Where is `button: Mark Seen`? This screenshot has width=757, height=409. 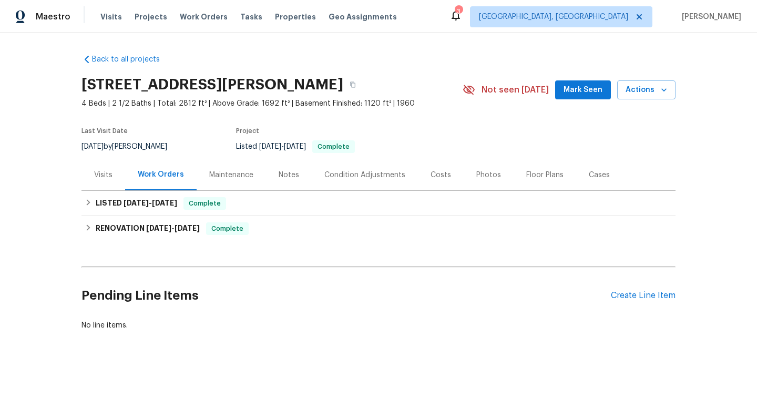 button: Mark Seen is located at coordinates (583, 90).